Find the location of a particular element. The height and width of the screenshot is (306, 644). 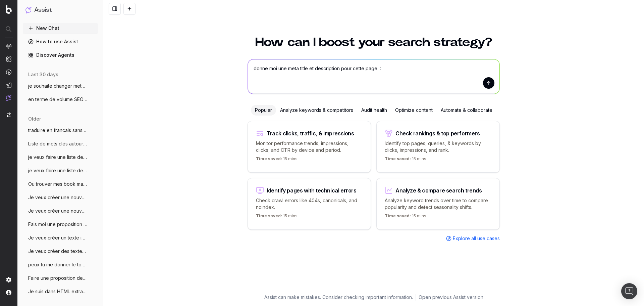

img: Intelligence is located at coordinates (9, 59).